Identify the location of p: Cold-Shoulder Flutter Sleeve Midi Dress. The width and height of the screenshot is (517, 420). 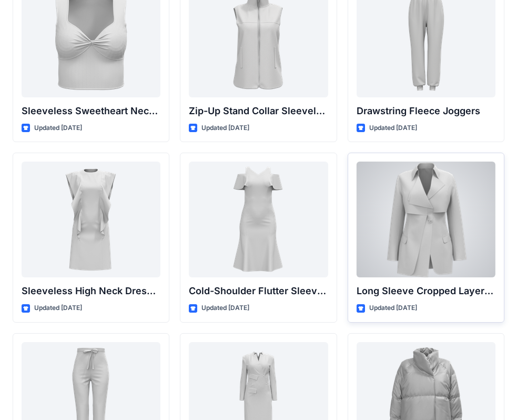
(258, 291).